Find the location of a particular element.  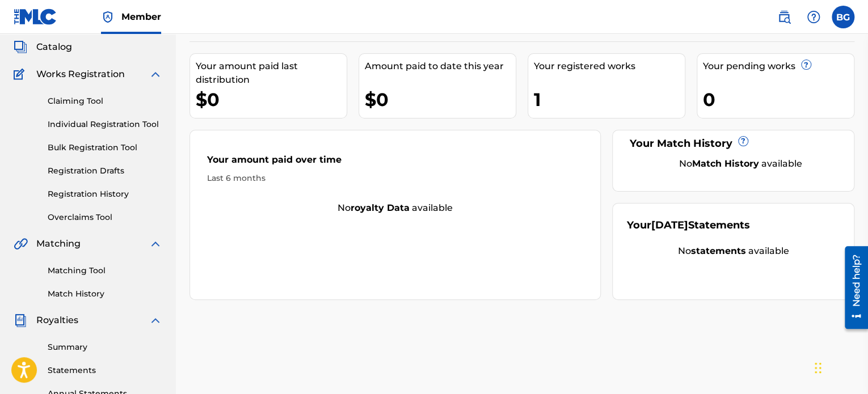

div: Last 6 months is located at coordinates (395, 178).